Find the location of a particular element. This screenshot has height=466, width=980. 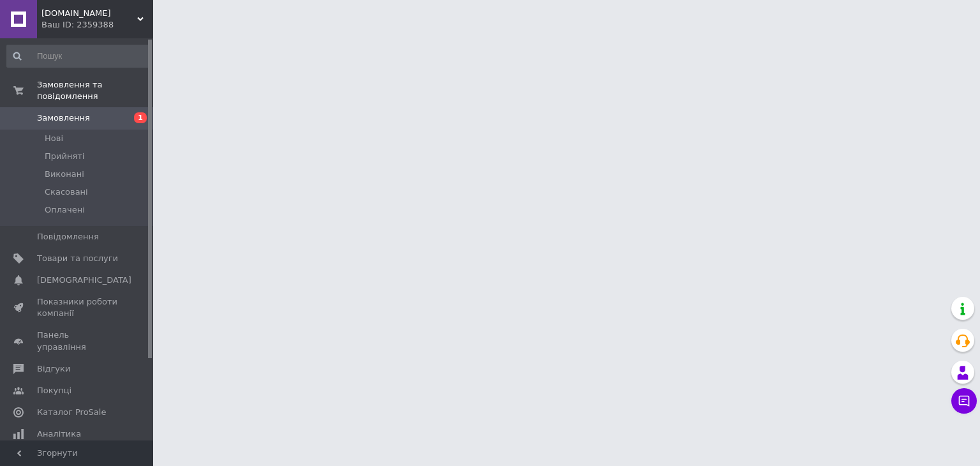

span: Прийняті is located at coordinates (64, 156).